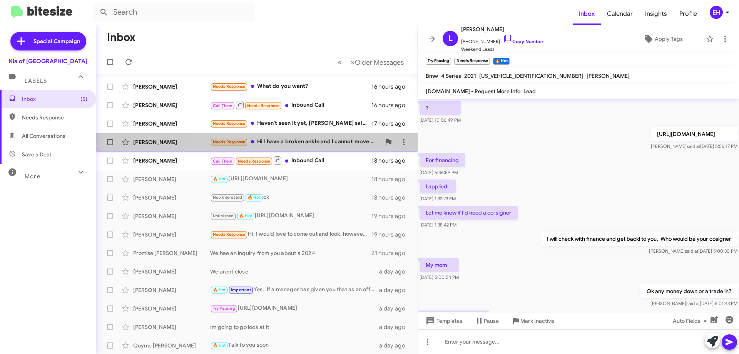  What do you see at coordinates (432, 76) in the screenshot?
I see `span: Bmw` at bounding box center [432, 76].